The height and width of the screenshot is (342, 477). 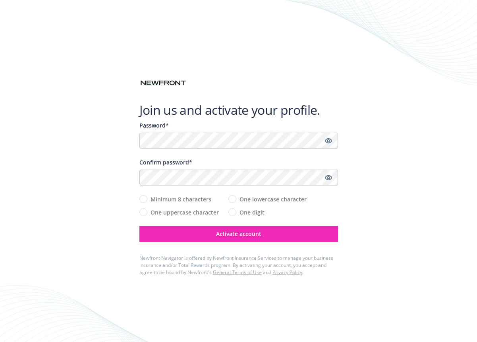 What do you see at coordinates (239, 178) in the screenshot?
I see `input: Confirm your unique password...` at bounding box center [239, 178].